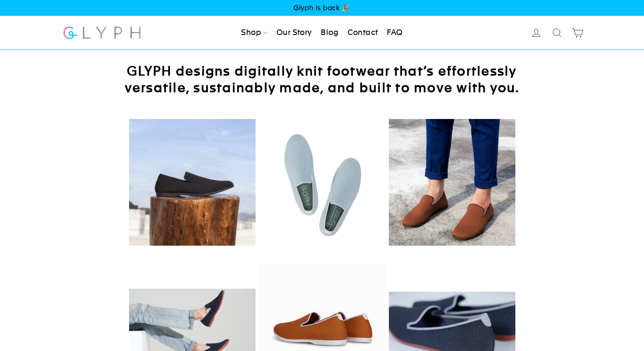 The width and height of the screenshot is (644, 351). I want to click on a: Our Story, so click(294, 33).